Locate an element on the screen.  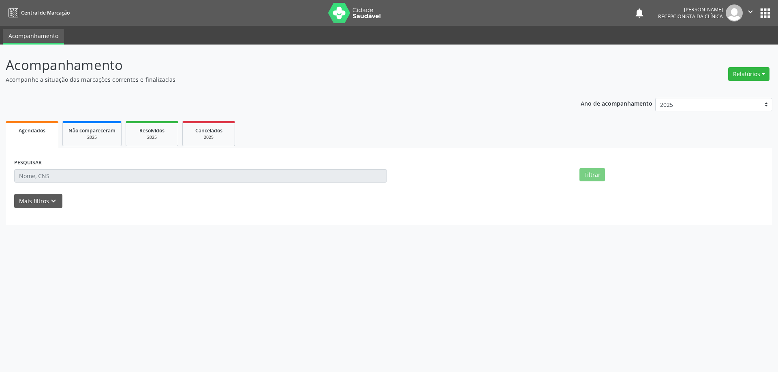
a: Acompanhamento is located at coordinates (33, 36).